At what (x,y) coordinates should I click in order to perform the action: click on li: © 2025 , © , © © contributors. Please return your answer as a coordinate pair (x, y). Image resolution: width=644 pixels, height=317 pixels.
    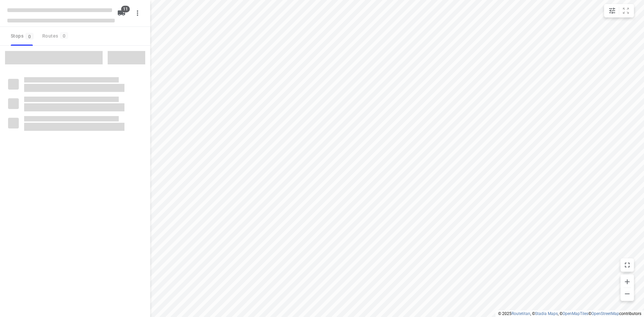
    Looking at the image, I should click on (570, 313).